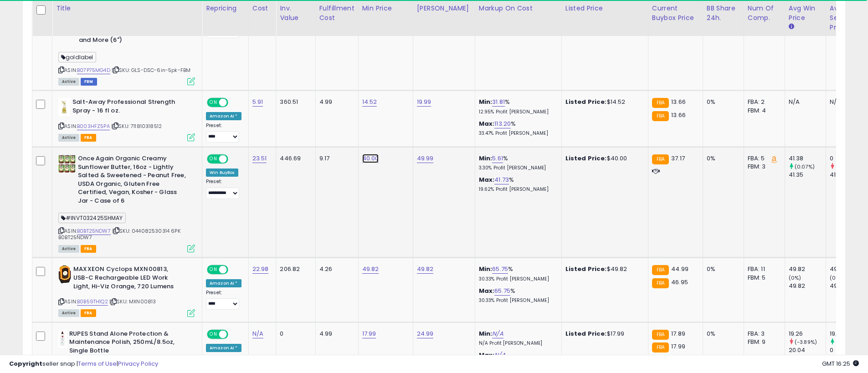  What do you see at coordinates (499, 102) in the screenshot?
I see `a: 31.81` at bounding box center [499, 102].